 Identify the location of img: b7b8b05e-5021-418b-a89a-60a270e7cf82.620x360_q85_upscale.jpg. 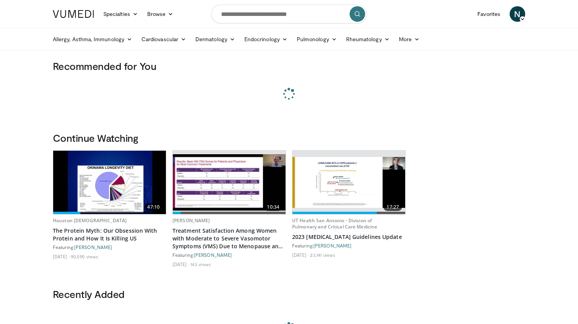
(109, 182).